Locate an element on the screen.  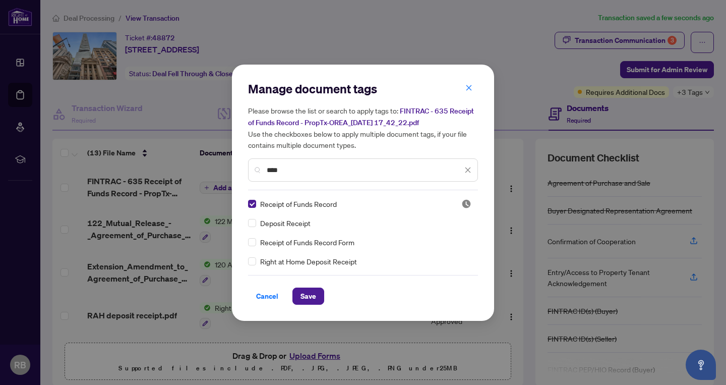
h2: Manage document tags is located at coordinates (363, 89).